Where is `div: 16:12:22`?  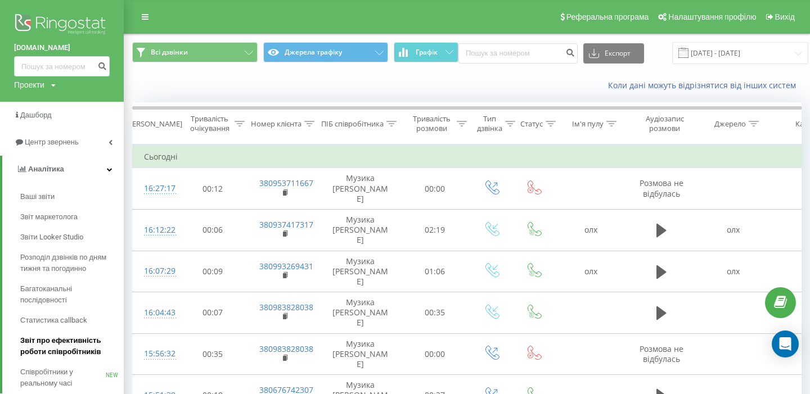
div: 16:12:22 is located at coordinates (155, 230).